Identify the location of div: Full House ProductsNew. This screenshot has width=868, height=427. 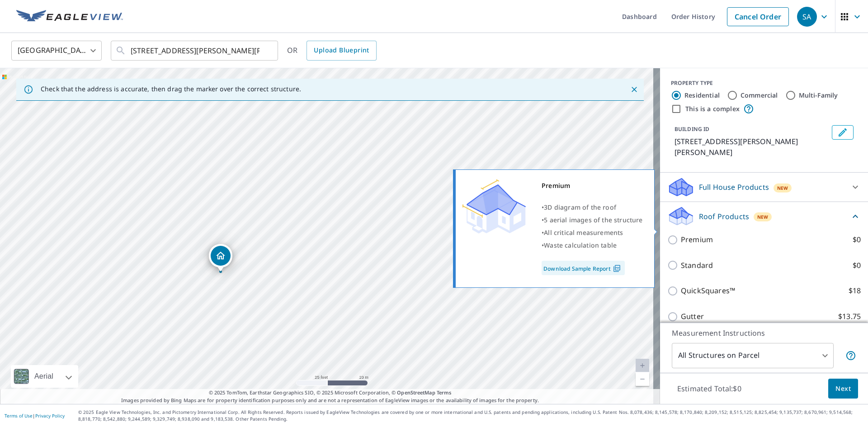
(764, 187).